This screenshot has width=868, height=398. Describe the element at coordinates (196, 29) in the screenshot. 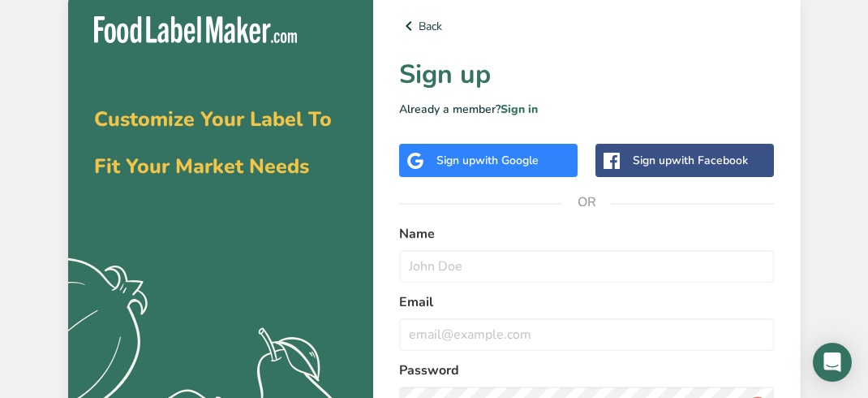

I see `img: Food Label Maker` at that location.